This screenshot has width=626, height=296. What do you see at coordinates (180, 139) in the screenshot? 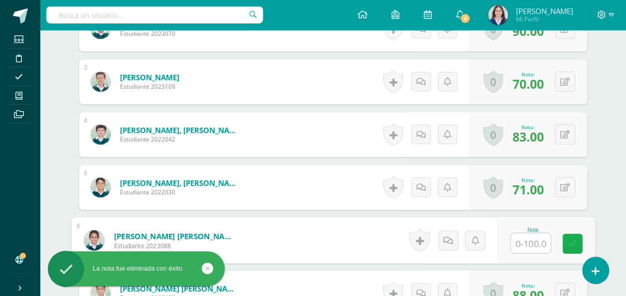
I see `span: Estudiante 2022042` at bounding box center [180, 139].